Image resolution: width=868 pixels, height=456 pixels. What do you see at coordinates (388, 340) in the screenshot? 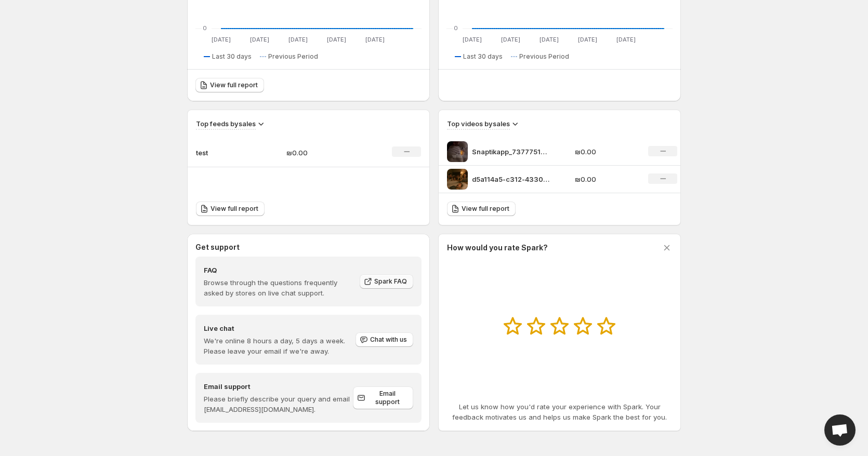
I see `span: Chat with us` at bounding box center [388, 340].